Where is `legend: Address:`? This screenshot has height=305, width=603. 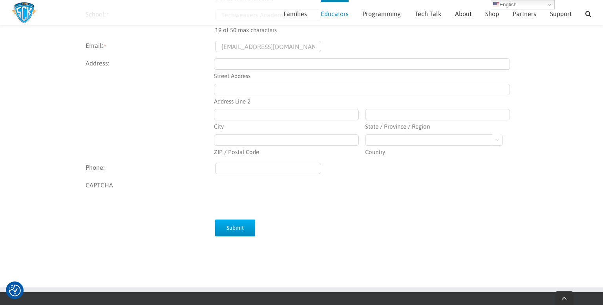 legend: Address: is located at coordinates (150, 63).